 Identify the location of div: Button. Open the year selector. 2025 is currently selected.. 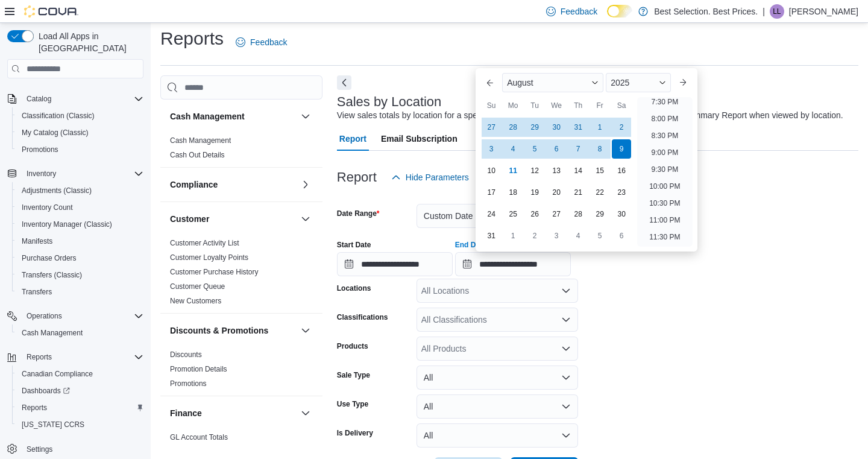
(637, 83).